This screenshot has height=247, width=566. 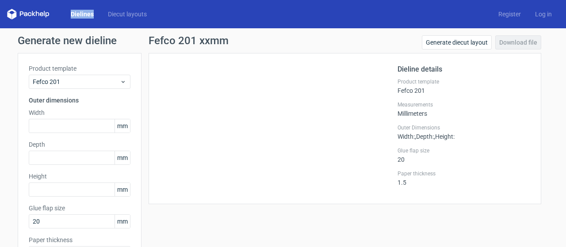 What do you see at coordinates (406, 137) in the screenshot?
I see `span: Width :` at bounding box center [406, 137].